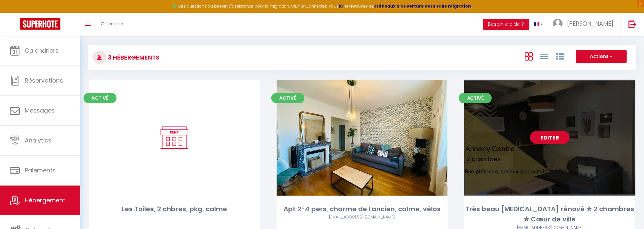 Image resolution: width=644 pixels, height=229 pixels. What do you see at coordinates (40, 110) in the screenshot?
I see `span: Messages` at bounding box center [40, 110].